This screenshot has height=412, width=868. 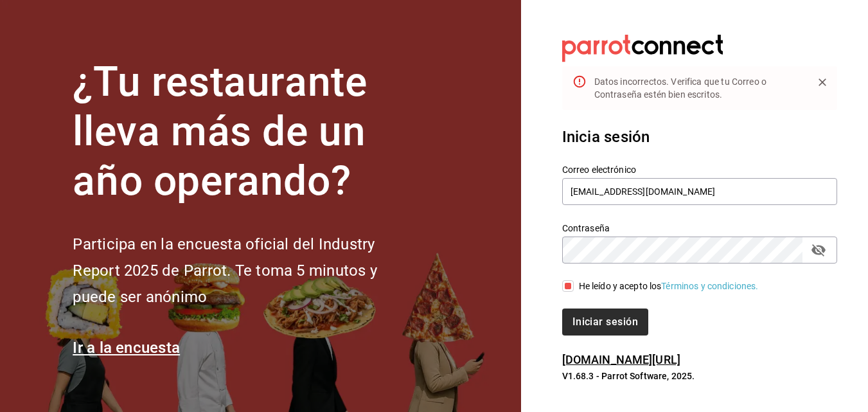 I want to click on label: Contraseña, so click(x=700, y=228).